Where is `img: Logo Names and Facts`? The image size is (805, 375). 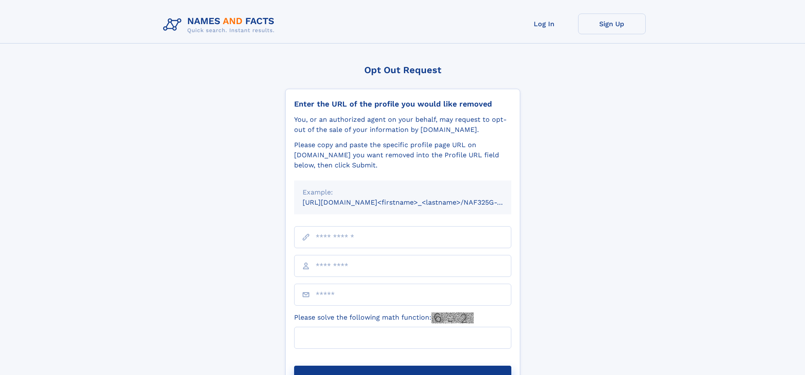 img: Logo Names and Facts is located at coordinates (221, 25).